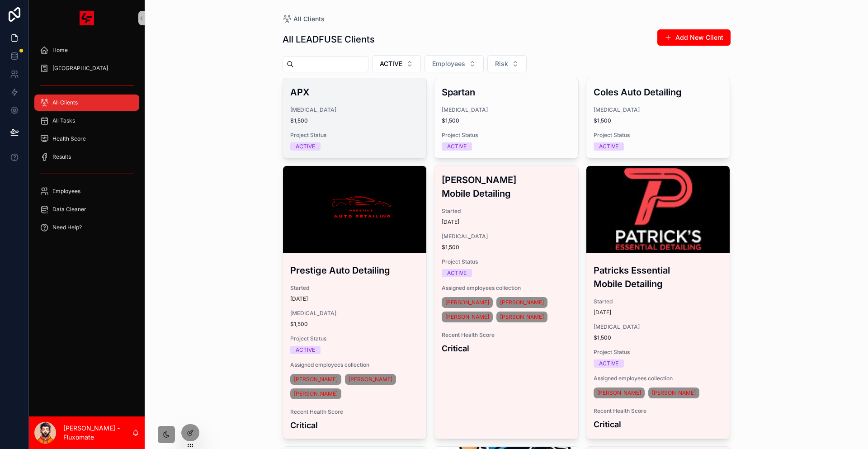 This screenshot has width=868, height=449. What do you see at coordinates (355, 270) in the screenshot?
I see `h3: Prestige Auto Detailing` at bounding box center [355, 270].